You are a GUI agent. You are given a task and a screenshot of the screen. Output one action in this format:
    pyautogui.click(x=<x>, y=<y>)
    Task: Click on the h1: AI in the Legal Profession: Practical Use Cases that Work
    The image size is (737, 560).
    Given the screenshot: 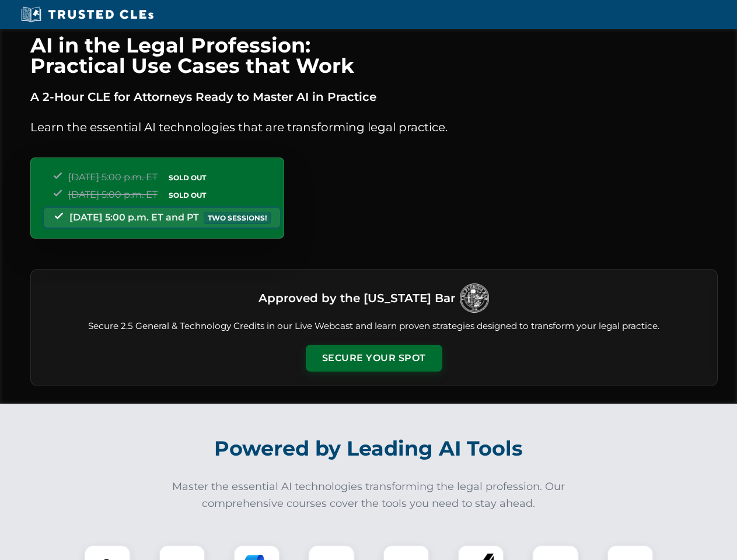 What is the action you would take?
    pyautogui.click(x=374, y=55)
    